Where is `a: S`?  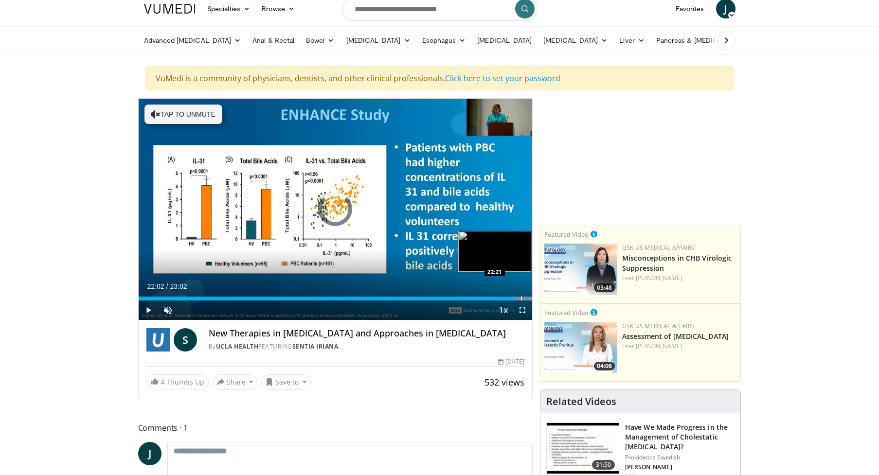
a: S is located at coordinates (185, 340).